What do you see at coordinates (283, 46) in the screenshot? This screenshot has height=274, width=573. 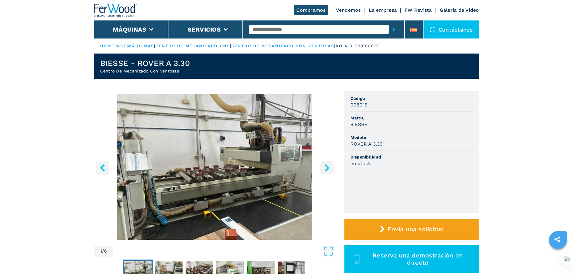 I see `a: centro de mecanizado con ventosas` at bounding box center [283, 46].